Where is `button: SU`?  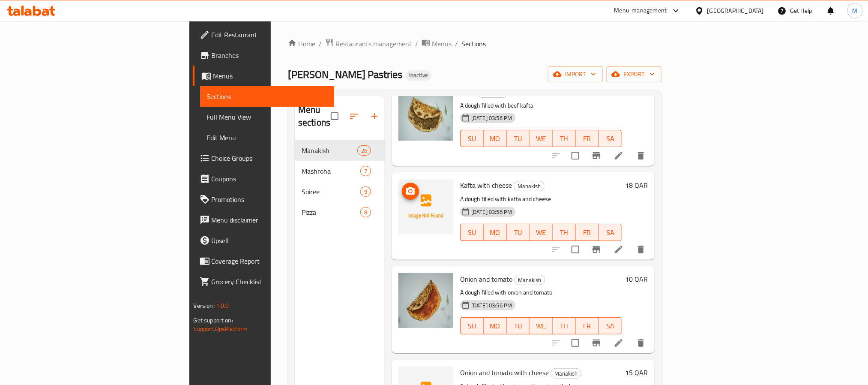
button: SU is located at coordinates (472, 139).